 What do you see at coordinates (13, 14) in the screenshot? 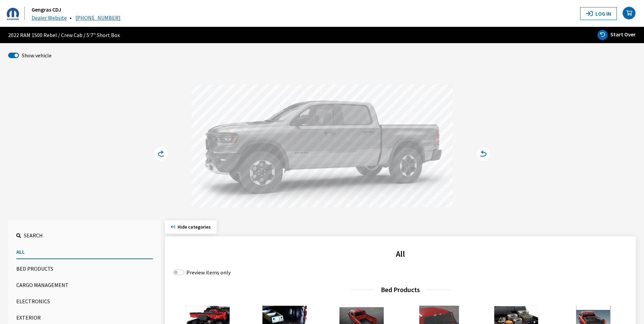
I see `img: Dashboard` at bounding box center [13, 14].